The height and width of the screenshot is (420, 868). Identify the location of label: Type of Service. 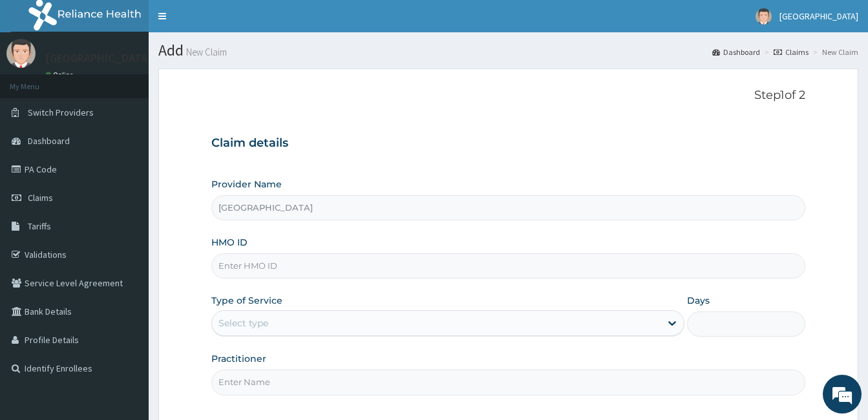
(247, 300).